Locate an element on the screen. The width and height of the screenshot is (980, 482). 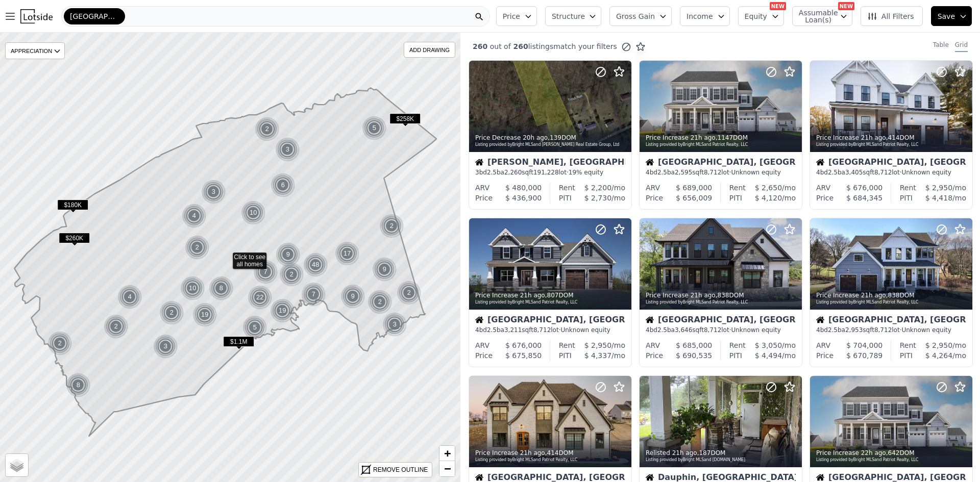
span: $ 2,650 is located at coordinates (768, 188).